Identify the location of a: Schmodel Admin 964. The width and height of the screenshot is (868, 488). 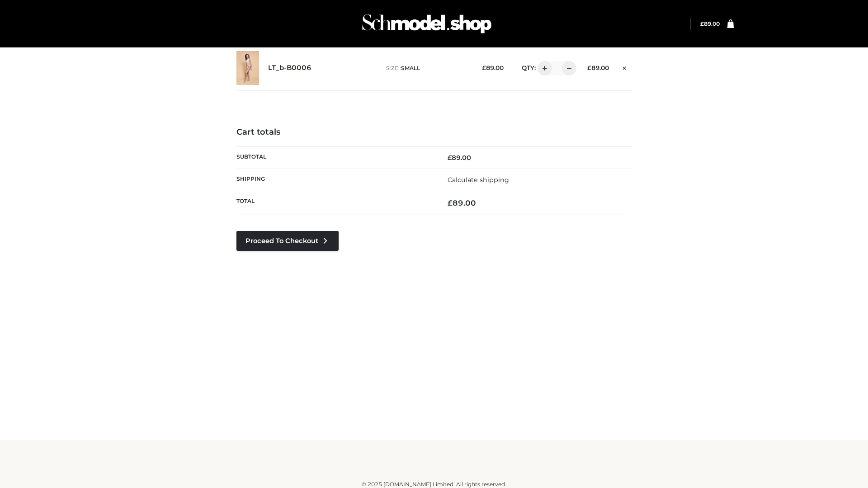
(427, 23).